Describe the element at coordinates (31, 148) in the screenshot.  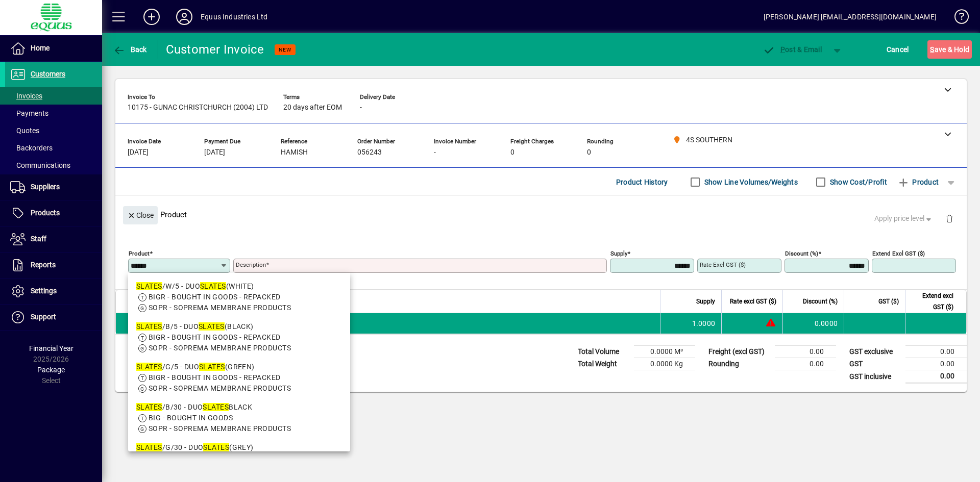
I see `span: Backorders` at that location.